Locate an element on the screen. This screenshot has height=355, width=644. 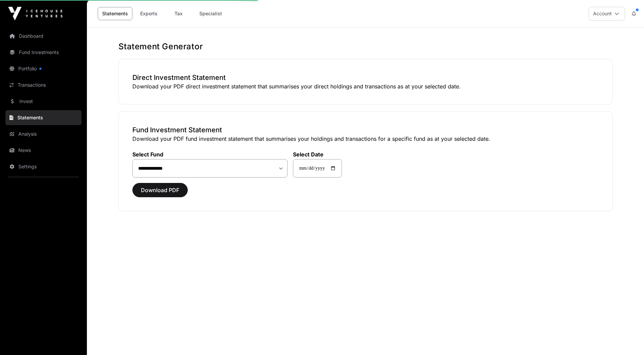
p: Download your PDF direct investment statement that summarises your direct holdings and transactio... is located at coordinates (366, 87).